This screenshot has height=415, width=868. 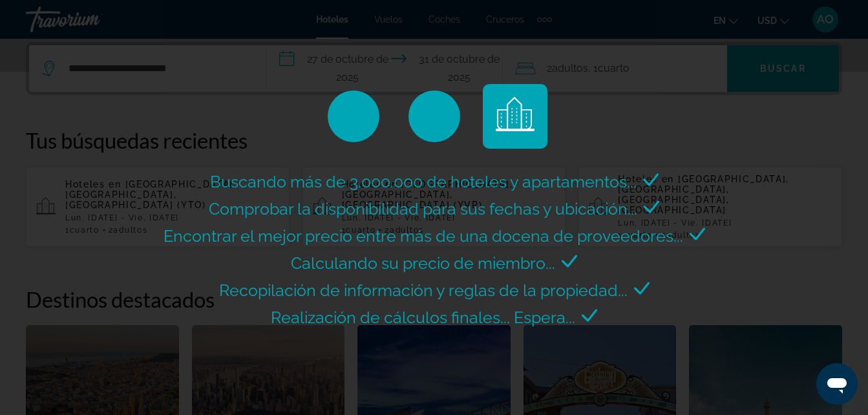 What do you see at coordinates (423, 263) in the screenshot?
I see `span: Calculando su precio de miembro...` at bounding box center [423, 263].